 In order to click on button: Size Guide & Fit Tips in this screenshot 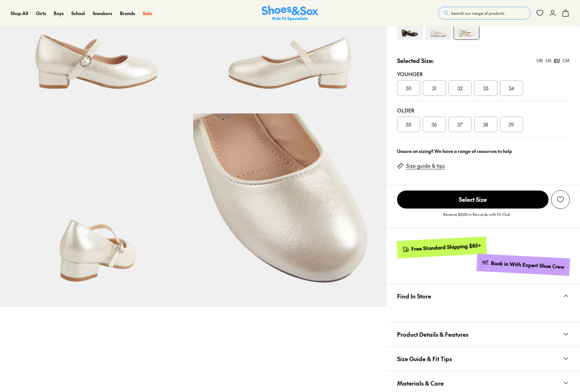, I will do `click(483, 359)`.